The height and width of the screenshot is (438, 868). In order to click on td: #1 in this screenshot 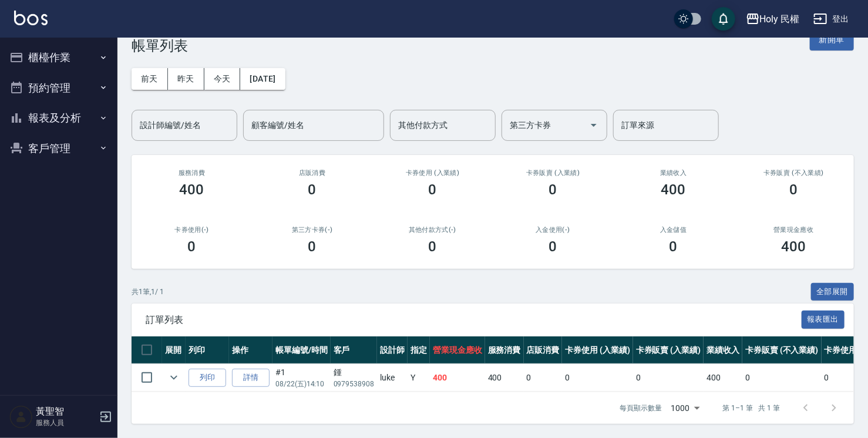, I will do `click(301, 377)`.